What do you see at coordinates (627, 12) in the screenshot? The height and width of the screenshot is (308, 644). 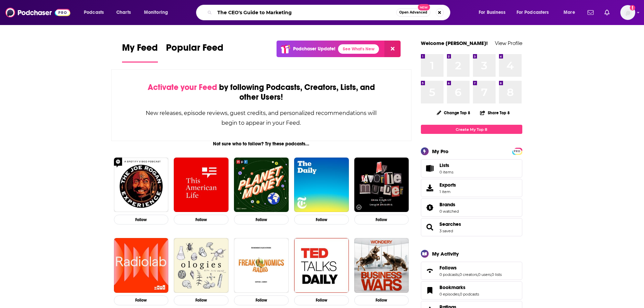 I see `span: Logged in as joe.kleckner` at bounding box center [627, 12].